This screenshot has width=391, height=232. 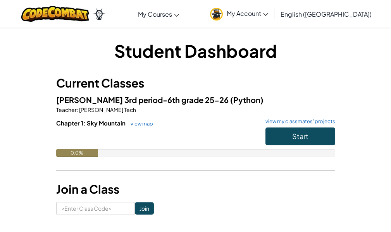 I want to click on div: 0.0%, so click(x=77, y=153).